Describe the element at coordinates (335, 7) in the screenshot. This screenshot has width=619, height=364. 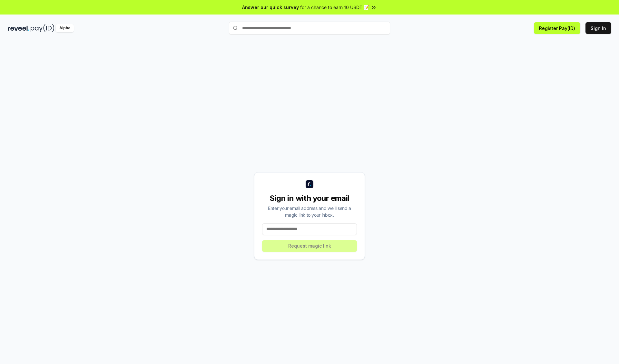
I see `span: for a chance to earn 10 USDT 📝` at that location.